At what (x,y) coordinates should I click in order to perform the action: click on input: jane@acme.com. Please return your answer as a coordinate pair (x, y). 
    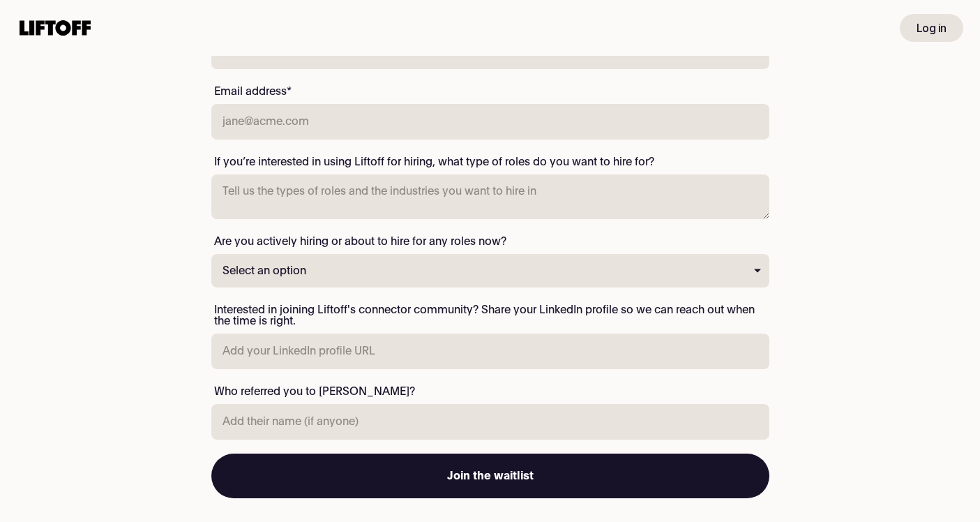
    Looking at the image, I should click on (491, 122).